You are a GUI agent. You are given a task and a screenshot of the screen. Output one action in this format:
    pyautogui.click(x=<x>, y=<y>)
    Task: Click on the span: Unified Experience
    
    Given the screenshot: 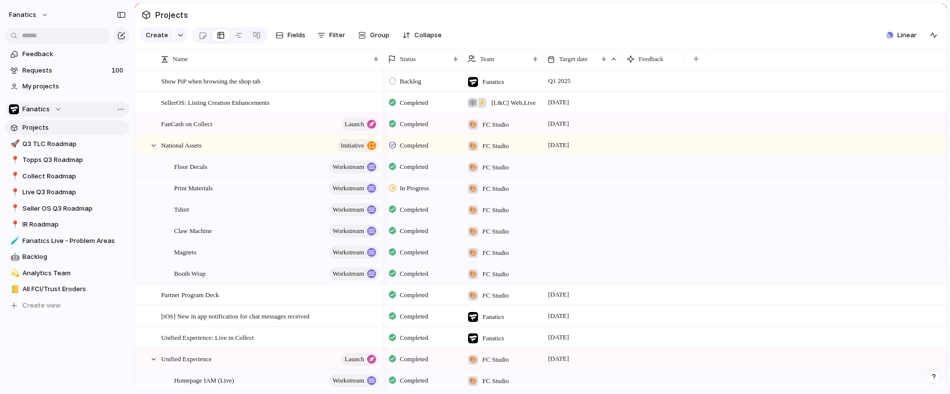 What is the action you would take?
    pyautogui.click(x=186, y=358)
    